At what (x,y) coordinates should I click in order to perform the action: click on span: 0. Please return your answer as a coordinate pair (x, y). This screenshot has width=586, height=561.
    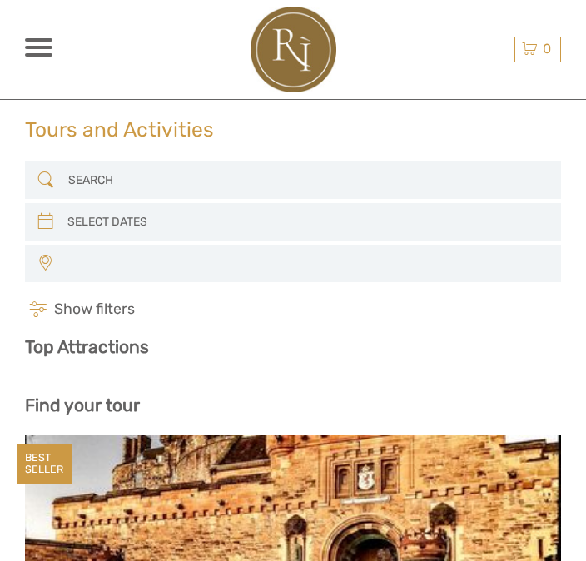
    Looking at the image, I should click on (547, 48).